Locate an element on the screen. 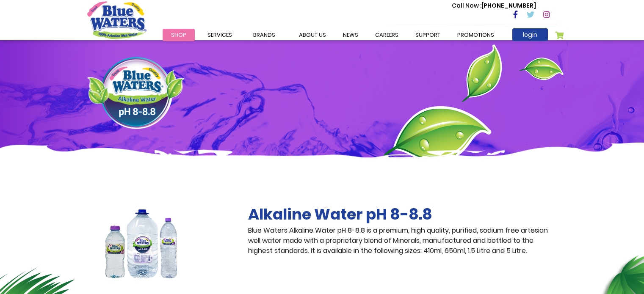  a: store logo is located at coordinates (117, 20).